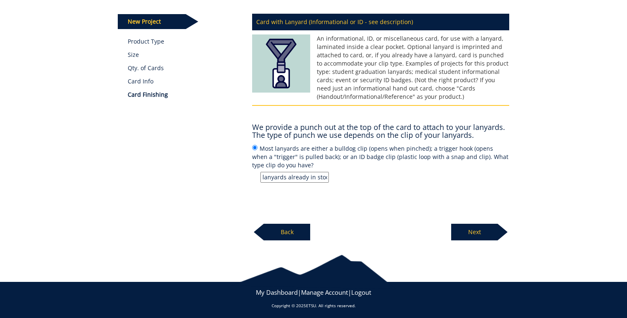 Image resolution: width=627 pixels, height=318 pixels. I want to click on p: Size, so click(184, 55).